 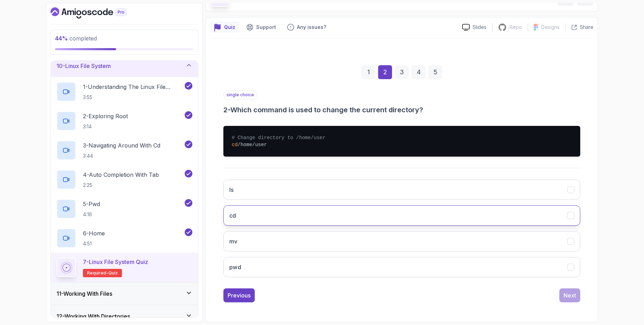 What do you see at coordinates (240, 95) in the screenshot?
I see `p: single choice` at bounding box center [240, 95].